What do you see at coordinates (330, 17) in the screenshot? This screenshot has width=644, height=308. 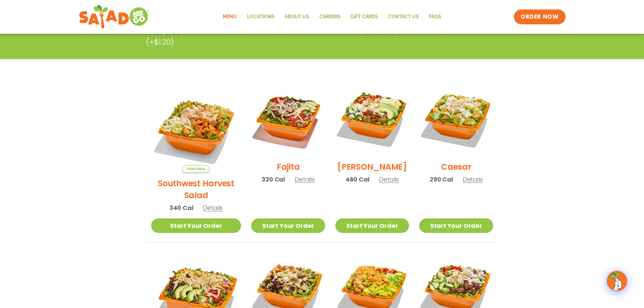 I see `a: Careers` at bounding box center [330, 17].